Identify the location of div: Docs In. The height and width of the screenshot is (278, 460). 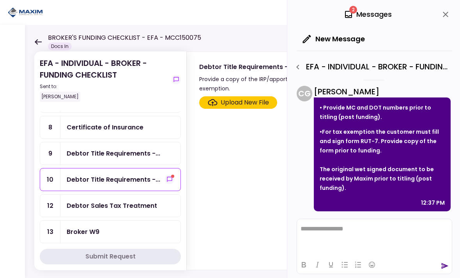
(60, 46).